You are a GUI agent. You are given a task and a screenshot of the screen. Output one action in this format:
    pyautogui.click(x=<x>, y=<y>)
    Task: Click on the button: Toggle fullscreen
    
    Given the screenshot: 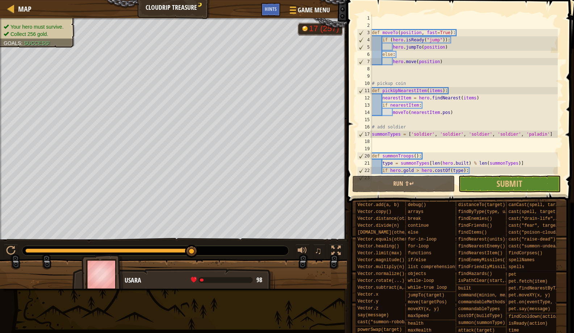 What is the action you would take?
    pyautogui.click(x=336, y=251)
    